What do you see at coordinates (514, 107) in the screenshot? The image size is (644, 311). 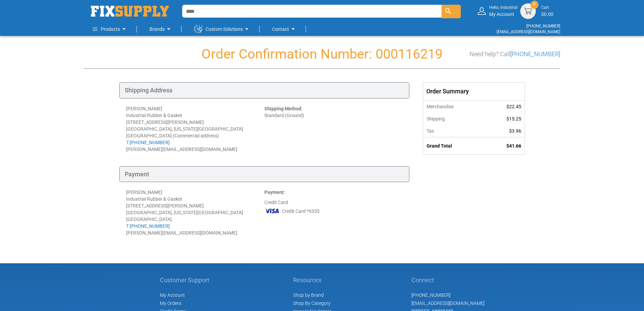 I see `span: $22.45` at bounding box center [514, 107].